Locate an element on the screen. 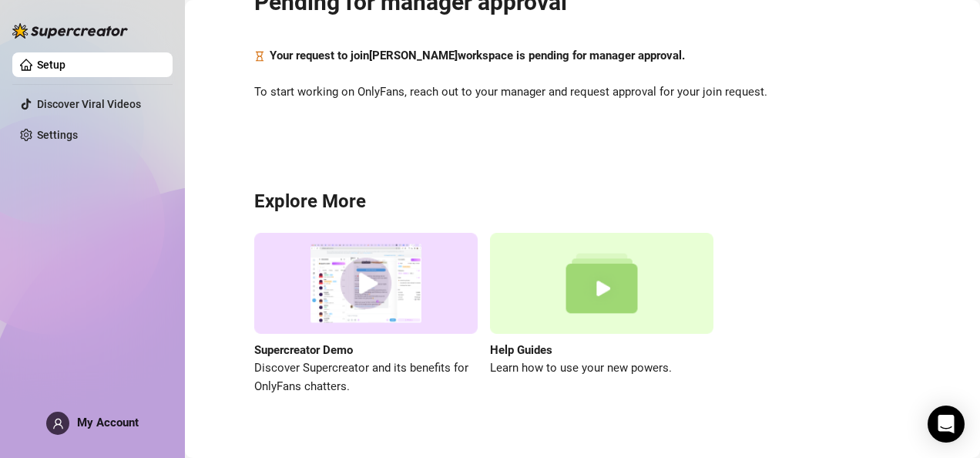 The image size is (980, 458). a: Setup is located at coordinates (51, 65).